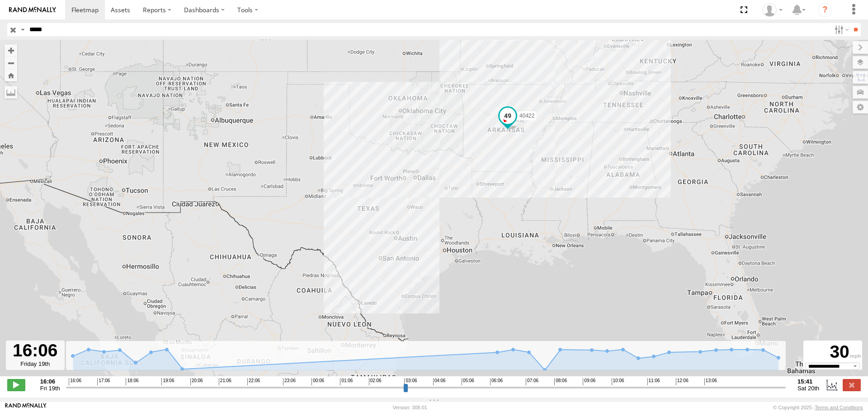 The width and height of the screenshot is (868, 412). I want to click on label: Search Filter Options, so click(841, 29).